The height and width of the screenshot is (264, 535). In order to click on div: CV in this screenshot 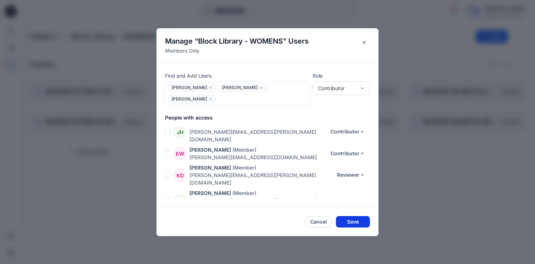, I will do `click(180, 201)`.